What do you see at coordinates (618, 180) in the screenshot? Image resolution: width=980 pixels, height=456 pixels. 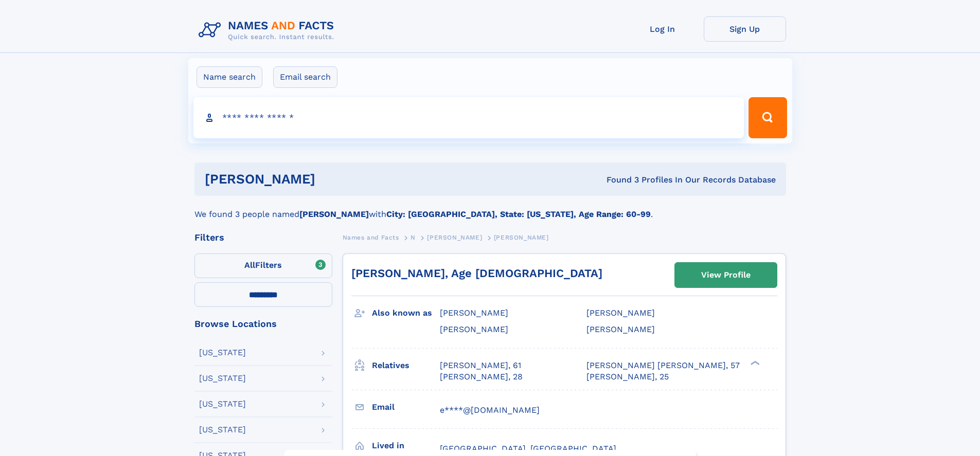 I see `div: Found 3 Profiles In Our Records Database` at bounding box center [618, 180].